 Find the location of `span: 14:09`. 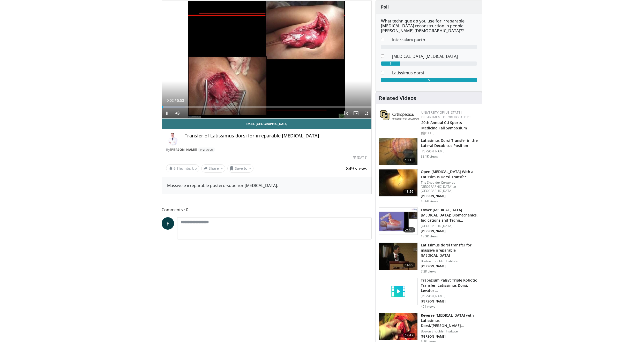

span: 14:09 is located at coordinates (409, 265).